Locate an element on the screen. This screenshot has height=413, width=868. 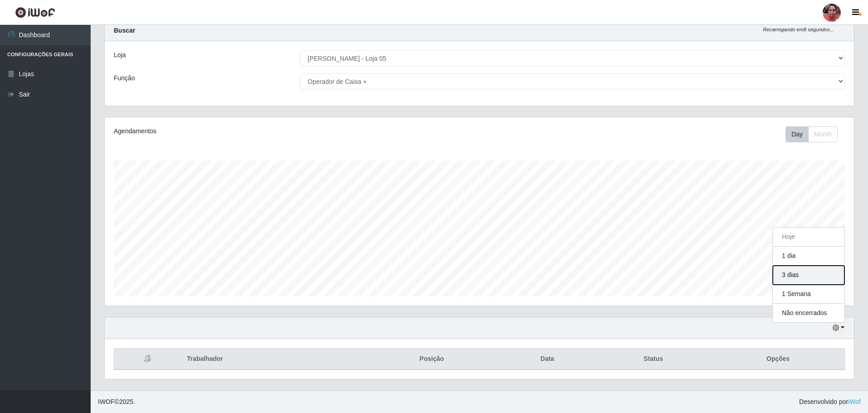
a: iWof is located at coordinates (854, 401).